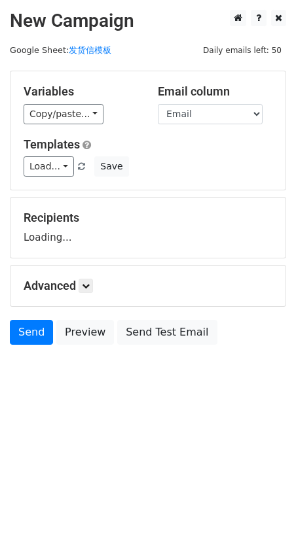  I want to click on div: Loading..., so click(148, 228).